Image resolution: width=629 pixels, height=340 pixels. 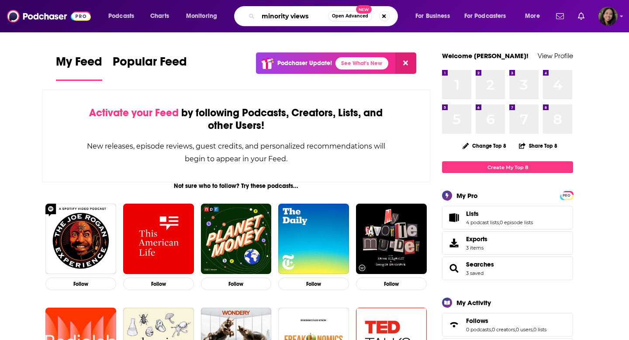 I want to click on a: The Daily, so click(x=314, y=239).